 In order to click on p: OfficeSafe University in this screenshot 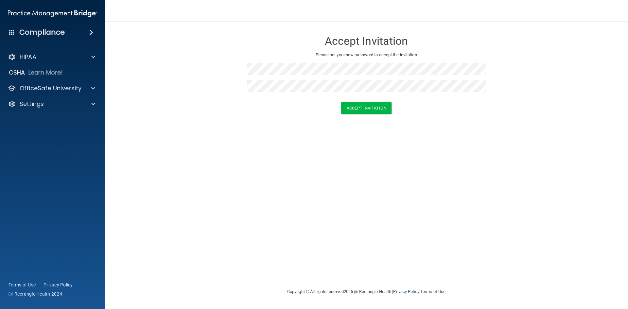, I will do `click(50, 88)`.